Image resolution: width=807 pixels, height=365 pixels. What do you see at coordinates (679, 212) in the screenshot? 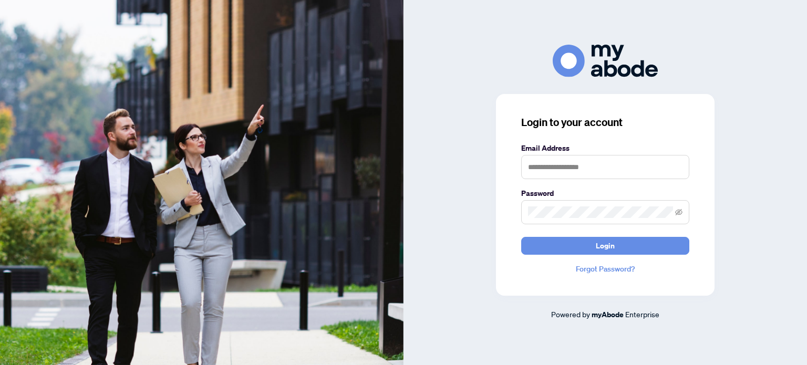
I see `span: eye-invisible` at bounding box center [679, 212].